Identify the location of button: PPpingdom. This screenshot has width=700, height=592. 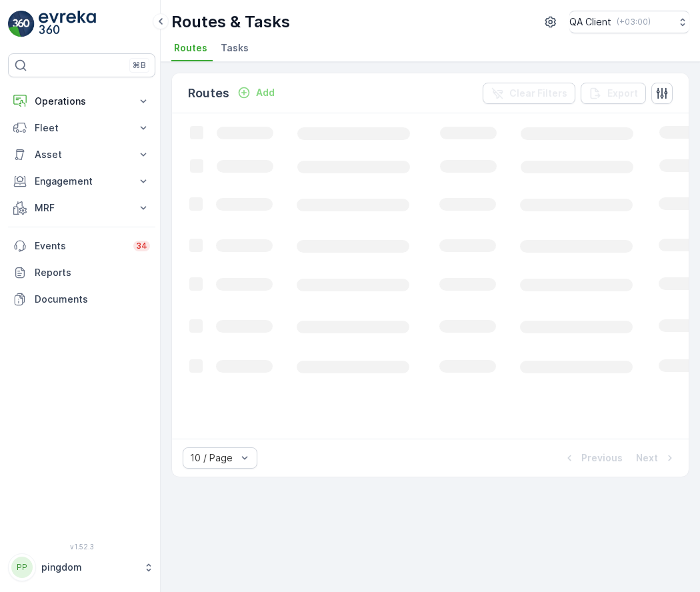
(82, 567).